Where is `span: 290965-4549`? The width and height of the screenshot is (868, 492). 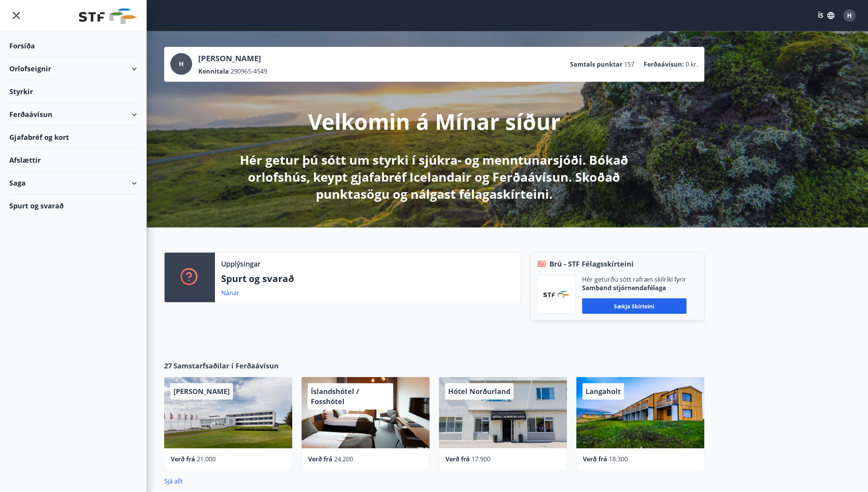
span: 290965-4549 is located at coordinates (249, 71).